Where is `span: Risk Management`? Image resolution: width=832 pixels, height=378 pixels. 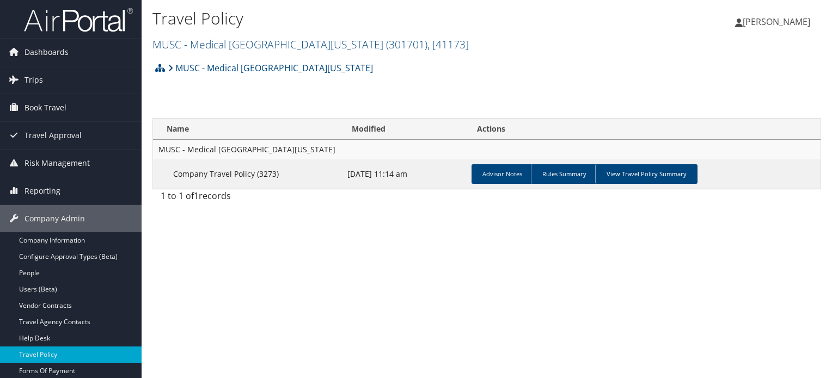
span: Risk Management is located at coordinates (57, 163).